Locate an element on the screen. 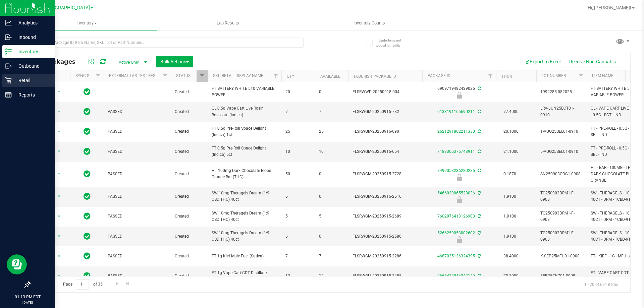 This screenshot has width=644, height=308. button: Export to Excel is located at coordinates (542, 62).